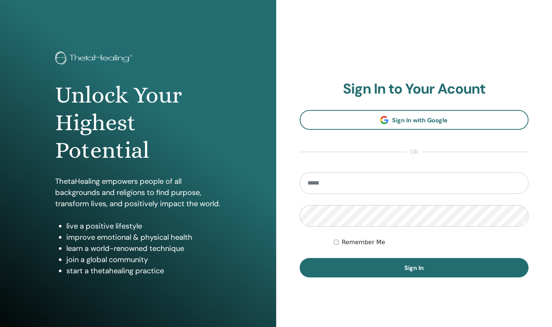 The image size is (552, 327). What do you see at coordinates (419, 120) in the screenshot?
I see `span: Sign In with Google` at bounding box center [419, 120].